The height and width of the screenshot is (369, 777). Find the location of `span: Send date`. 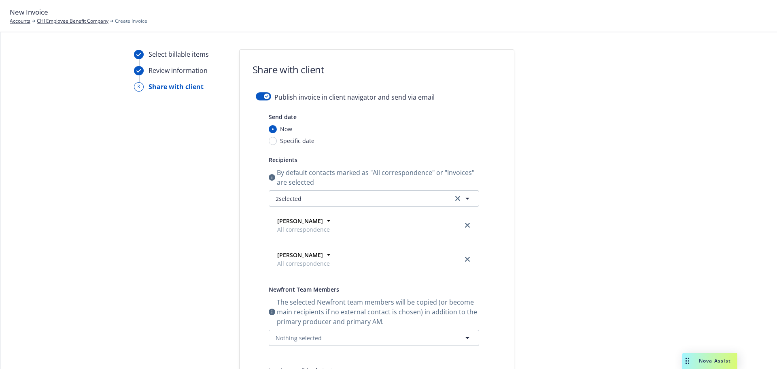

span: Send date is located at coordinates (282, 117).